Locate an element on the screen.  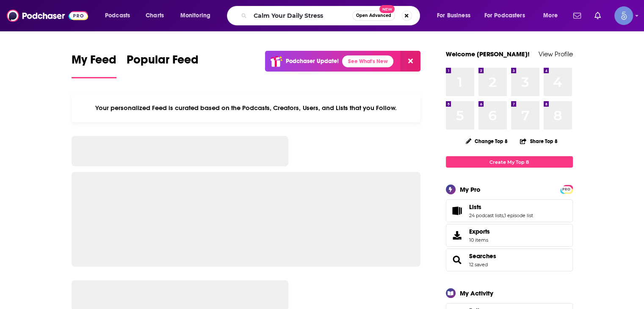
a: My Feed is located at coordinates (94, 65).